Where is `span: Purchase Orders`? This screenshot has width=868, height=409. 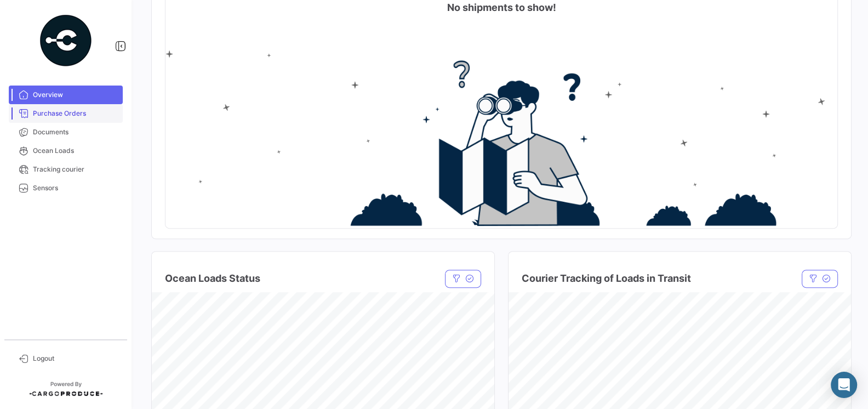
span: Purchase Orders is located at coordinates (75, 114).